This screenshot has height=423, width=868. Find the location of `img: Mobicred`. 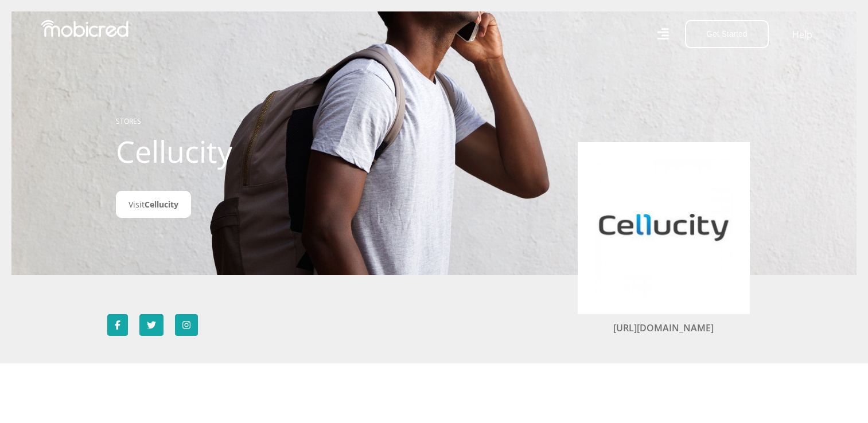

img: Mobicred is located at coordinates (85, 29).